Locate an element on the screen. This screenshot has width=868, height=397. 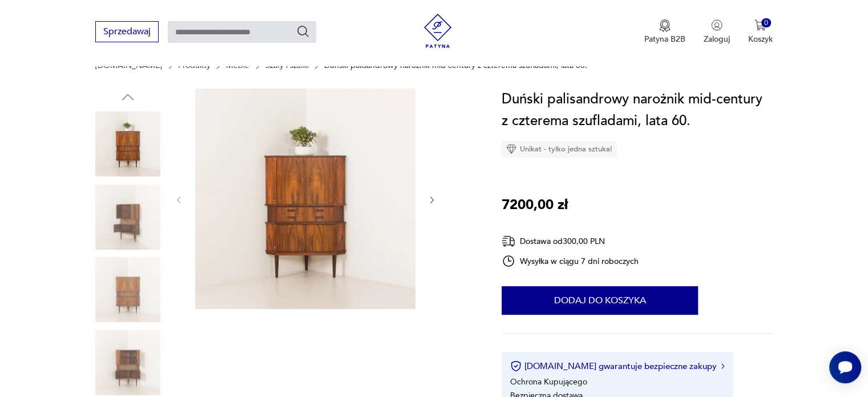
div: Dostawa od 300,00 PLN is located at coordinates (570, 241).